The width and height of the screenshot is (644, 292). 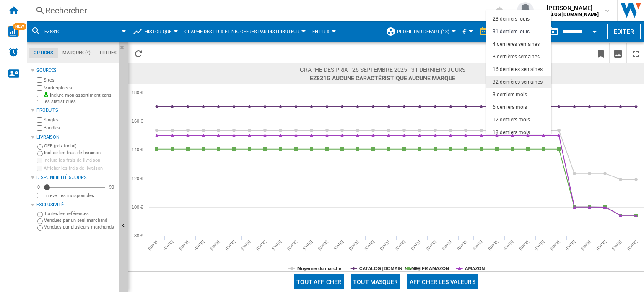 I want to click on div: 31 derniers jours, so click(x=511, y=32).